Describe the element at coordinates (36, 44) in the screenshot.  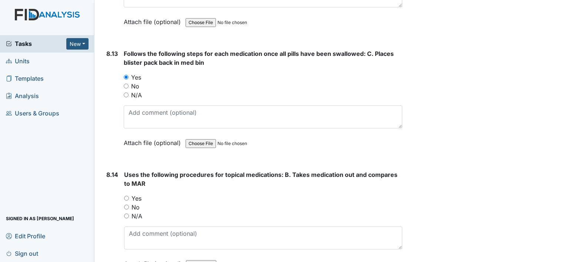
I see `span: Tasks` at that location.